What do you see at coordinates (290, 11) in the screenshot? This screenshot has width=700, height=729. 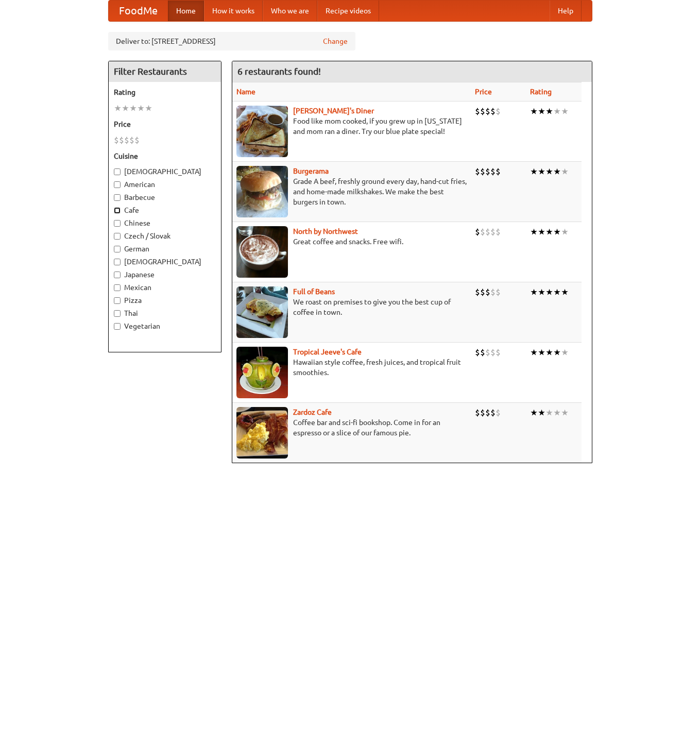 I see `a: Who we are` at bounding box center [290, 11].